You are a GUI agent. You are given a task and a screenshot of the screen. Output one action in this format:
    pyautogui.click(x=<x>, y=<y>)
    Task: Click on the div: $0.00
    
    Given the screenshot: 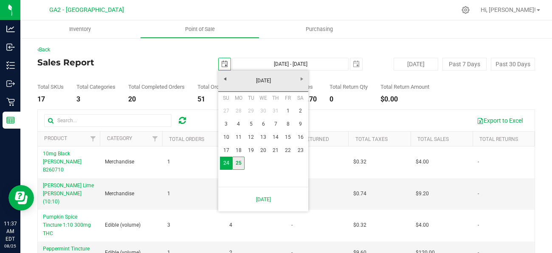 What is the action you would take?
    pyautogui.click(x=405, y=99)
    